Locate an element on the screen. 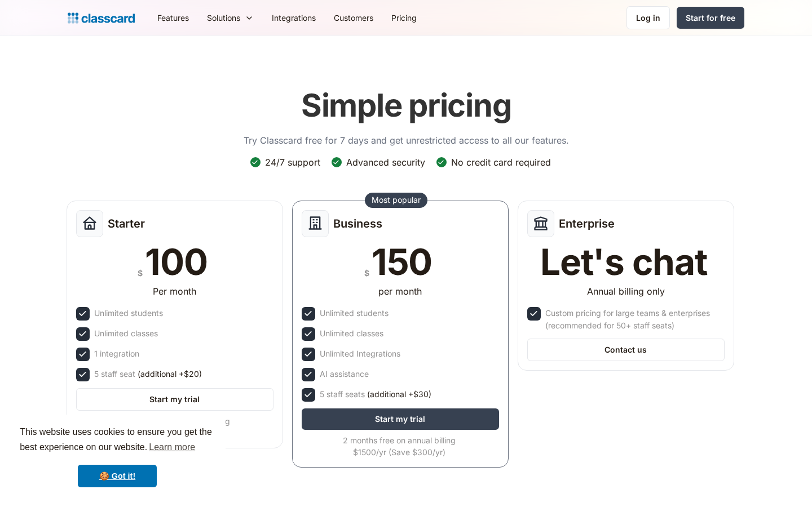 This screenshot has height=507, width=812. div: Unlimited Integrations is located at coordinates (360, 354).